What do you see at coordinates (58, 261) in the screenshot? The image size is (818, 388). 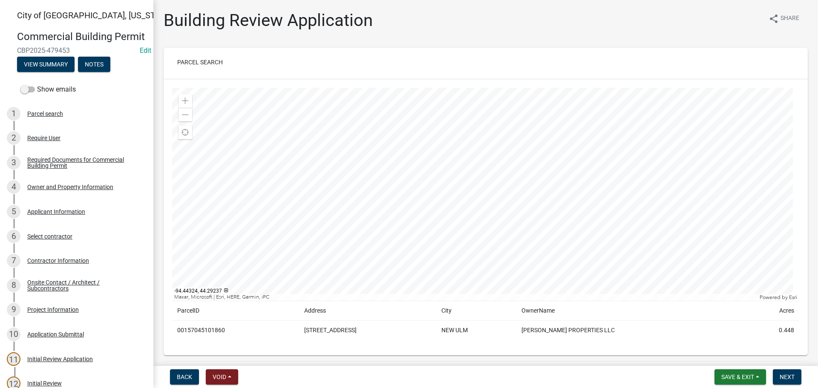 I see `div: Contractor Information` at bounding box center [58, 261].